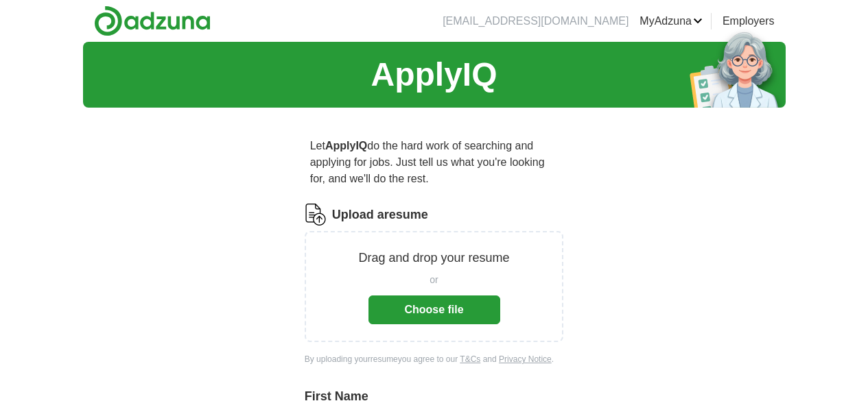  Describe the element at coordinates (434, 359) in the screenshot. I see `div: By uploading your resume you agree to our and .` at that location.